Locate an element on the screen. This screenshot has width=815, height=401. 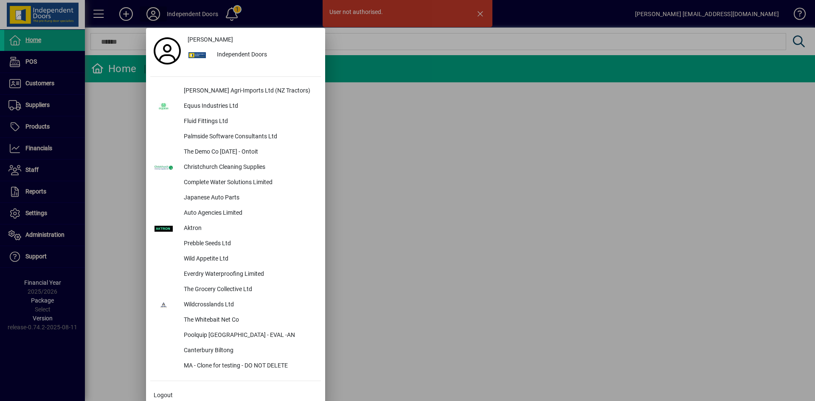
button: Fluid Fittings Ltd is located at coordinates (236, 122).